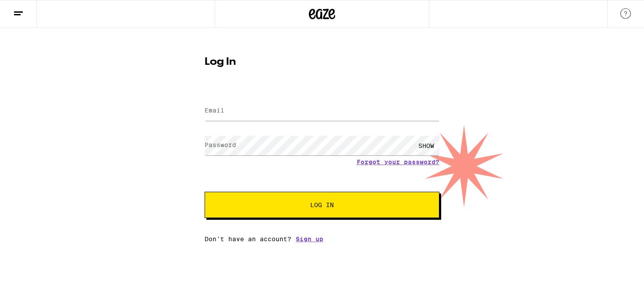 The image size is (644, 299). I want to click on a: Forgot your password?, so click(398, 162).